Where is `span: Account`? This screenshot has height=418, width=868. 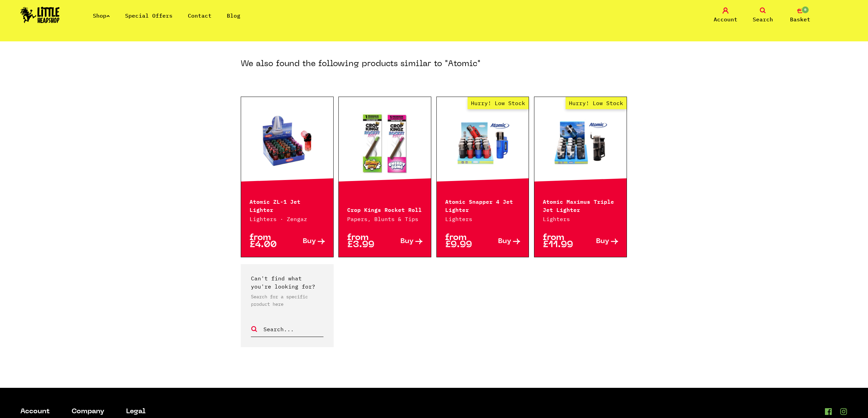 span: Account is located at coordinates (725, 20).